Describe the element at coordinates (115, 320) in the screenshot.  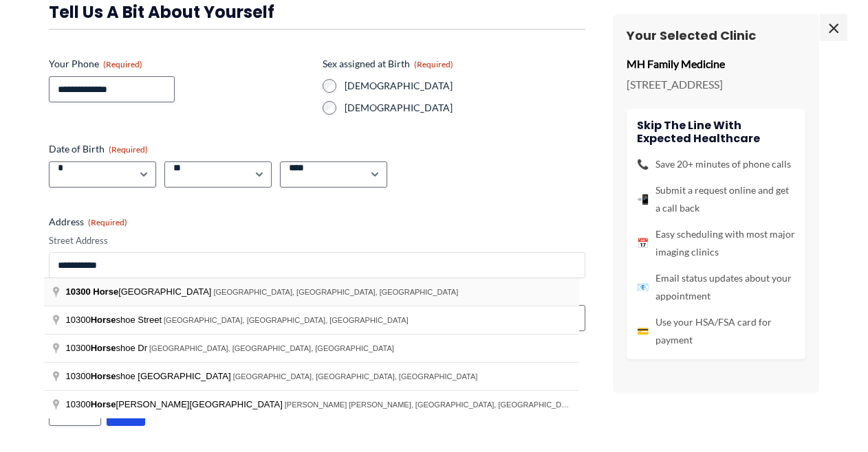
I see `span: 10300 shoe Street` at that location.